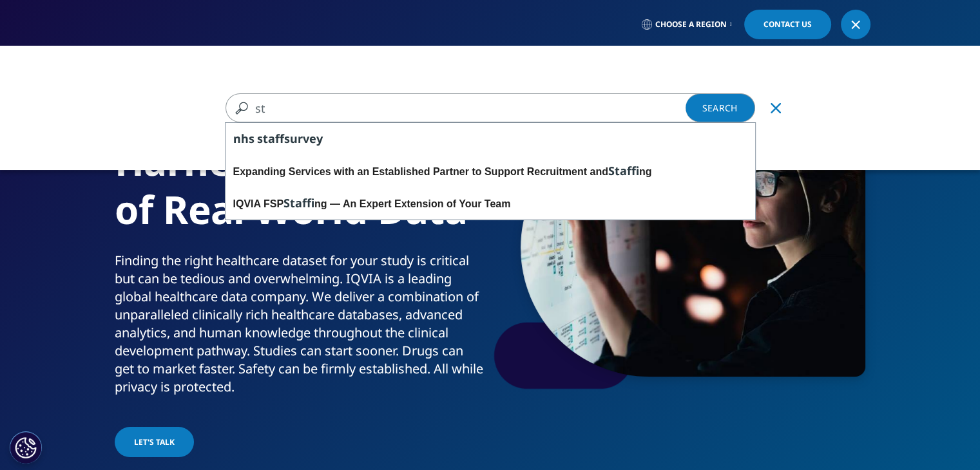  What do you see at coordinates (270, 138) in the screenshot?
I see `span: staff` at bounding box center [270, 138].